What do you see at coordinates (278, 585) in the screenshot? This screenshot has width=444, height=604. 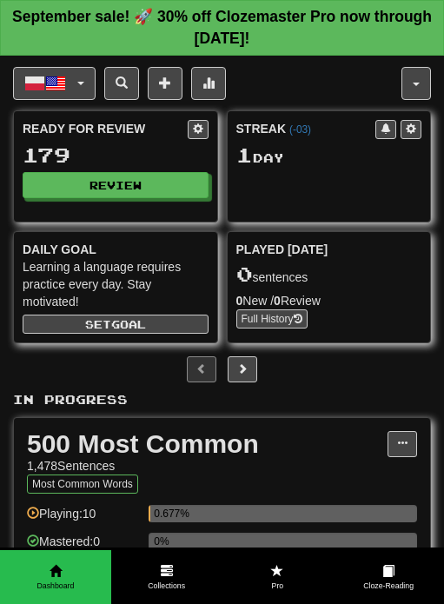 I see `span: Pro` at bounding box center [278, 585].